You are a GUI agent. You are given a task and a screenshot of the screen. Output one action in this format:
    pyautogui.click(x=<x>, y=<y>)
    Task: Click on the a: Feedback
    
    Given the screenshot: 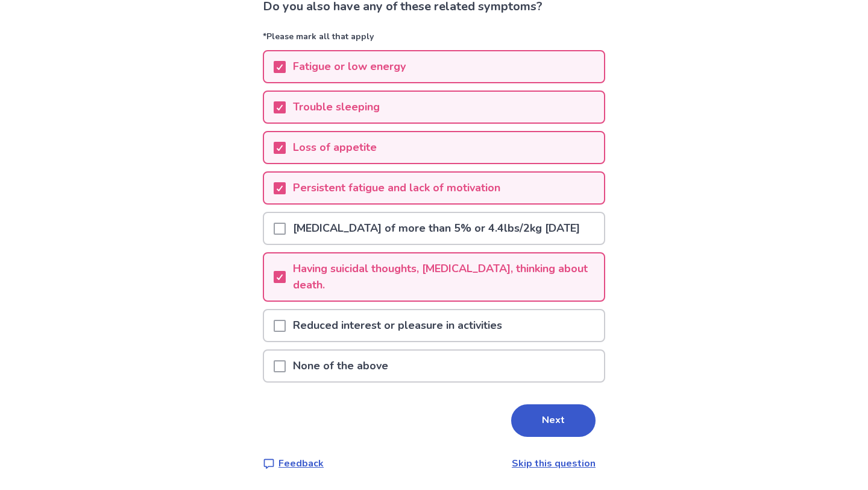 What is the action you would take?
    pyautogui.click(x=293, y=463)
    